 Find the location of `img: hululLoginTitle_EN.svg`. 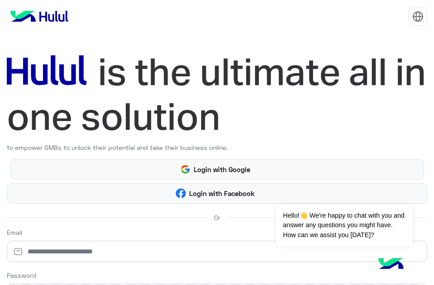

img: hululLoginTitle_EN.svg is located at coordinates (217, 95).